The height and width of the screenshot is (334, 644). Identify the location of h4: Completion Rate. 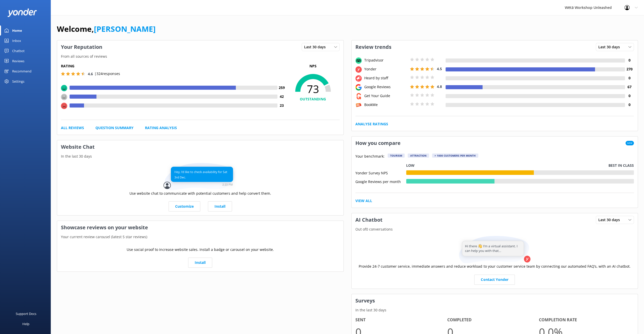
(585, 320).